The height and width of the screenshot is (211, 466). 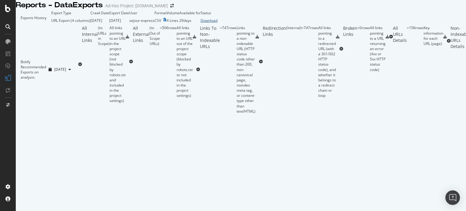 I want to click on div: Exports History, so click(x=33, y=18).